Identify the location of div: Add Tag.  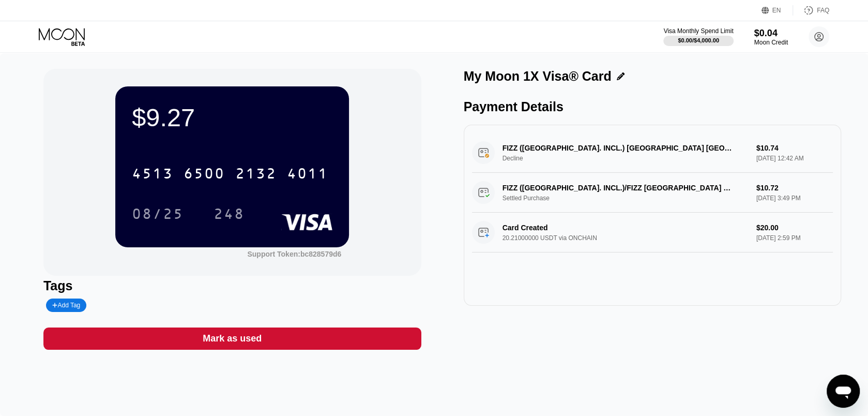
(66, 305).